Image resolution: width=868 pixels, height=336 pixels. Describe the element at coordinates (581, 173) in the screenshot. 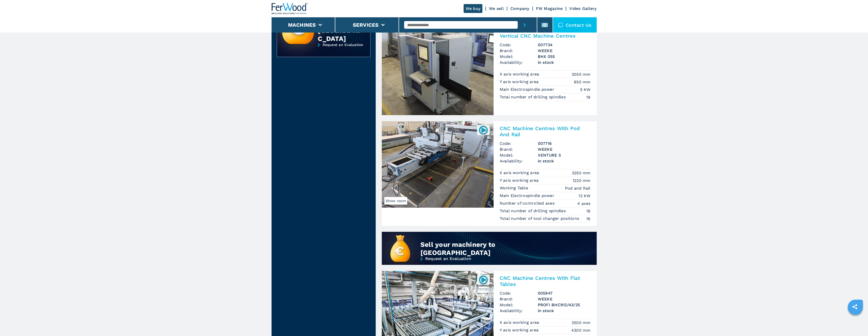

I see `em: 3250 mm` at that location.